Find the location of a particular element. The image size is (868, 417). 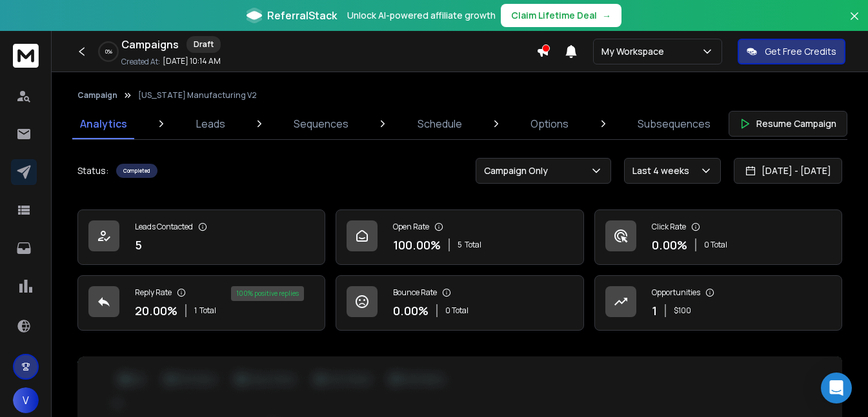

h1: Campaigns is located at coordinates (149, 44).